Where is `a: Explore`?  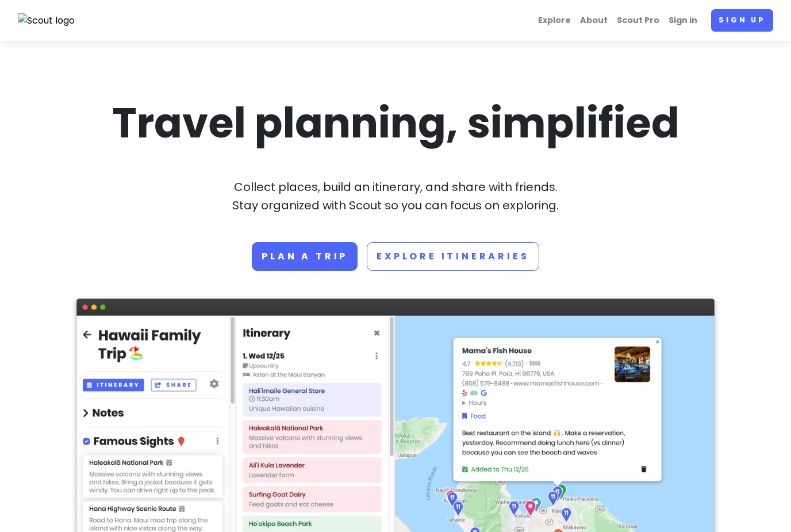 a: Explore is located at coordinates (554, 21).